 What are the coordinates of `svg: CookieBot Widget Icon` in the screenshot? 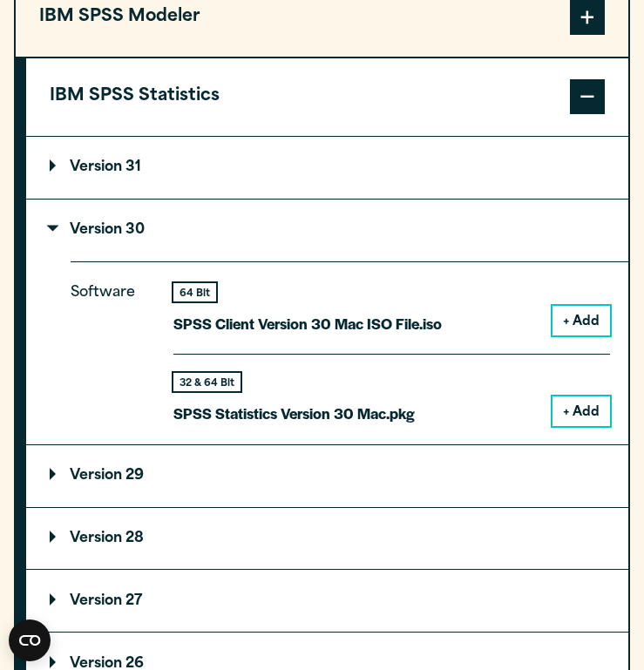 It's located at (30, 640).